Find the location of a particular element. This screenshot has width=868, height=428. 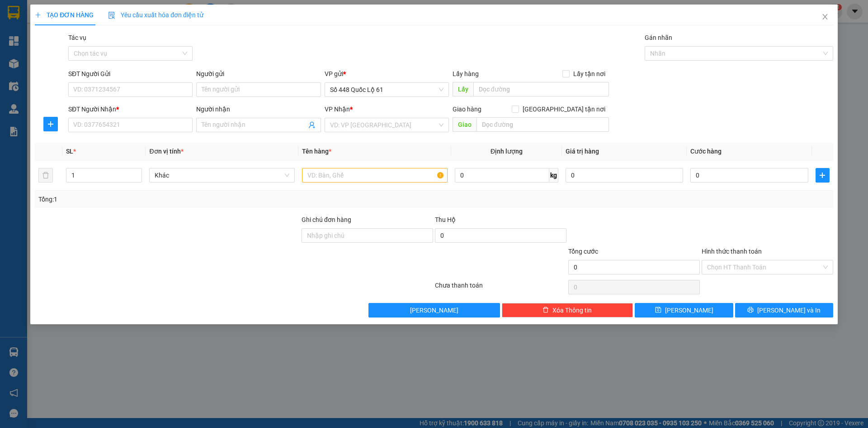

span: Lấy hàng is located at coordinates (465, 74).